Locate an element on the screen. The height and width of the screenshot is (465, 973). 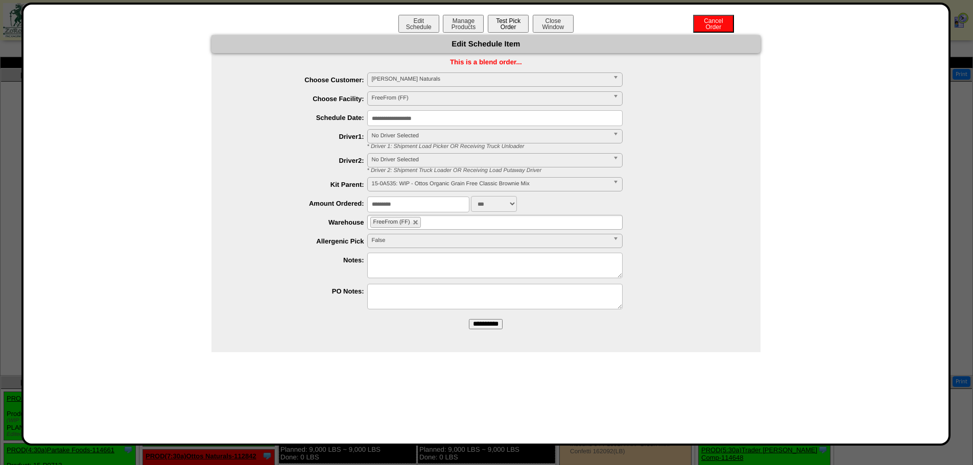
label: Amount Ordered: is located at coordinates (299, 203).